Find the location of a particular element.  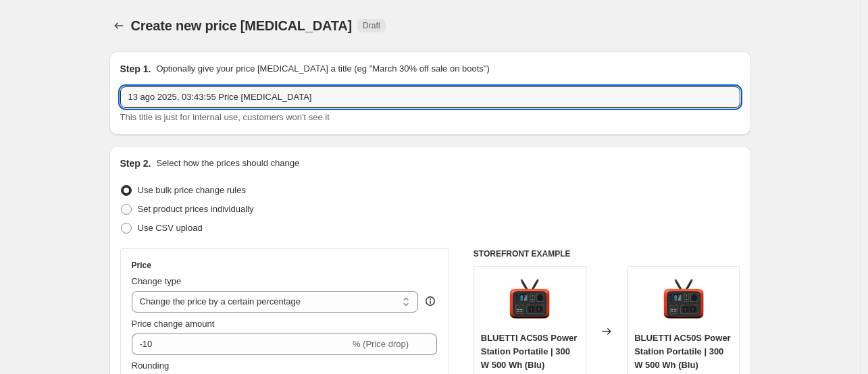

p: Select how the prices should change is located at coordinates (227, 163).